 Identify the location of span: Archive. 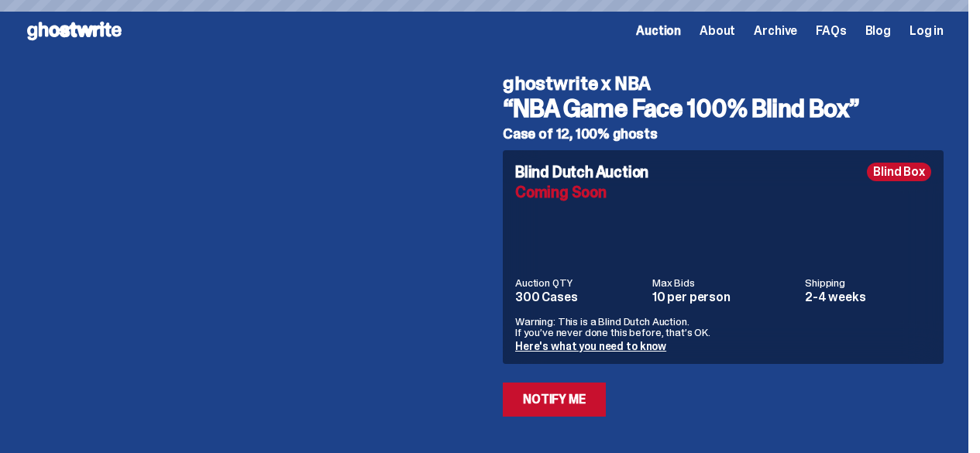
(775, 31).